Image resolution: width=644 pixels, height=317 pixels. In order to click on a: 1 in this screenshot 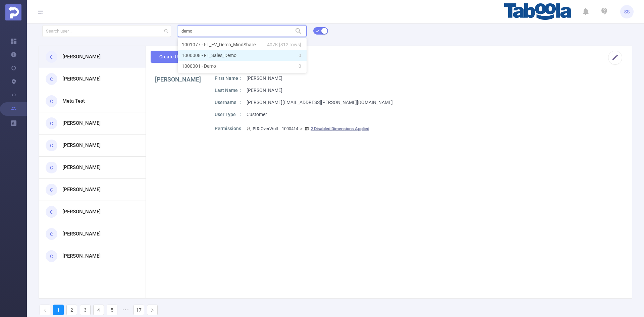, I will do `click(59, 310)`.